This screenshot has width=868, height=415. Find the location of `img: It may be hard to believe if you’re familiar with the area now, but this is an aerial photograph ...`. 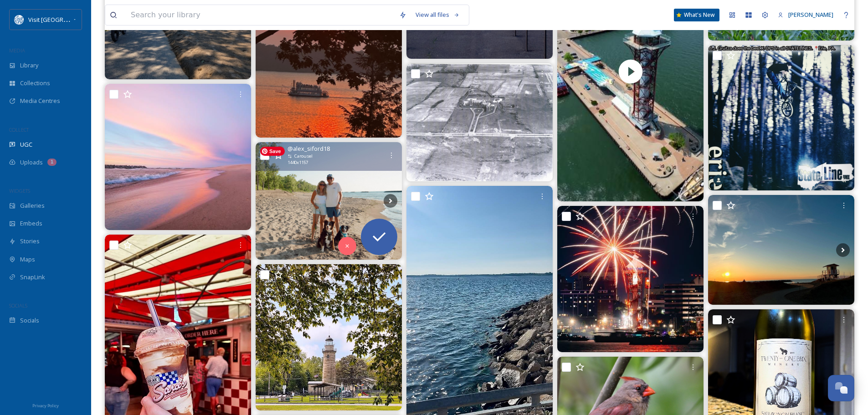

img: It may be hard to believe if you’re familiar with the area now, but this is an aerial photograph ... is located at coordinates (480, 122).